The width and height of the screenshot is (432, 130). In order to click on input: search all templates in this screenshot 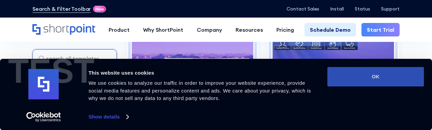, I will do `click(75, 58)`.